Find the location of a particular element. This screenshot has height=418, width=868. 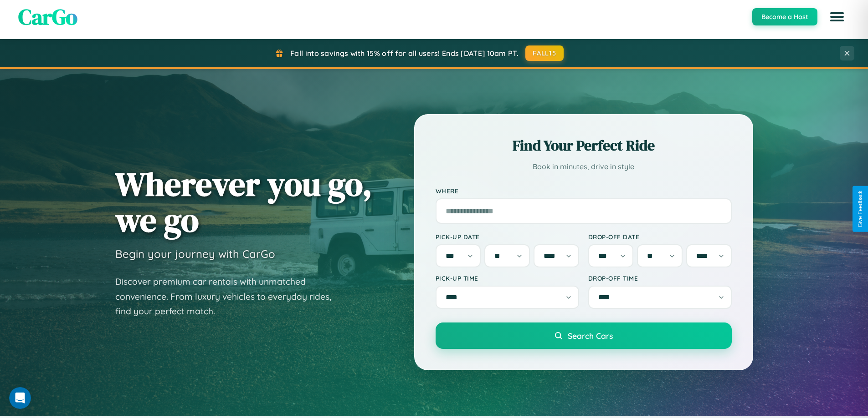

label: Drop-off Date is located at coordinates (660, 237).